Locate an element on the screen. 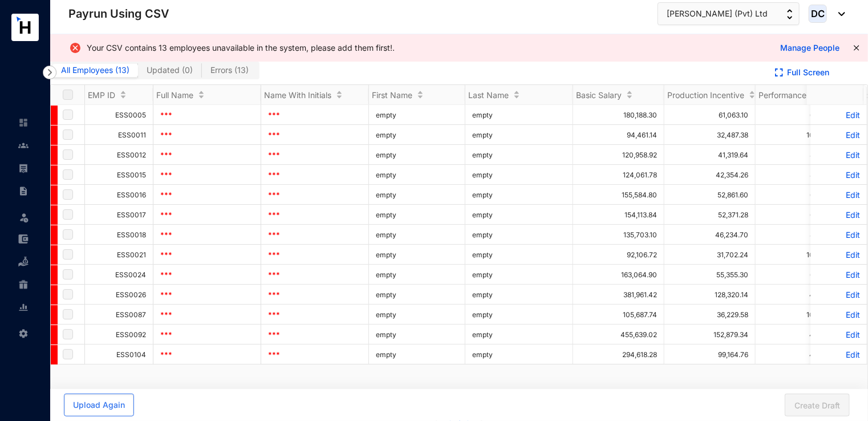 Image resolution: width=868 pixels, height=421 pixels. span: Errors ( 13 ) is located at coordinates (229, 69).